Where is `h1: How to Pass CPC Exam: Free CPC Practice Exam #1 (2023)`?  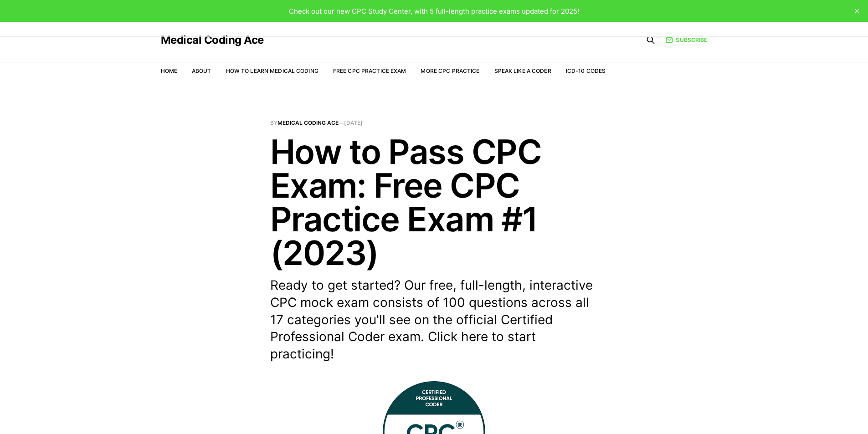 h1: How to Pass CPC Exam: Free CPC Practice Exam #1 (2023) is located at coordinates (434, 202).